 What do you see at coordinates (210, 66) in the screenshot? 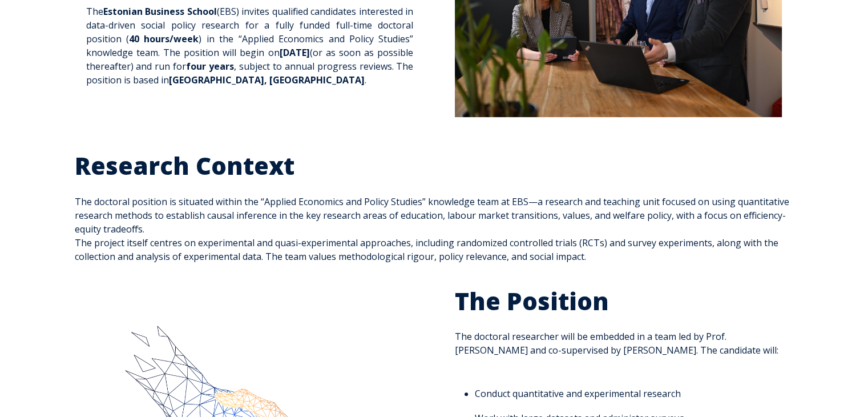
I see `span: four years` at bounding box center [210, 66].